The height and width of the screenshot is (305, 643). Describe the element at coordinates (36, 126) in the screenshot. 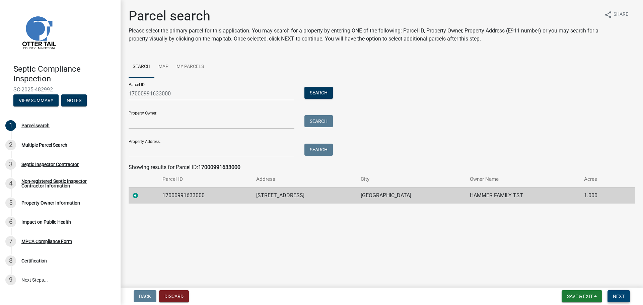

I see `div: Parcel search` at that location.